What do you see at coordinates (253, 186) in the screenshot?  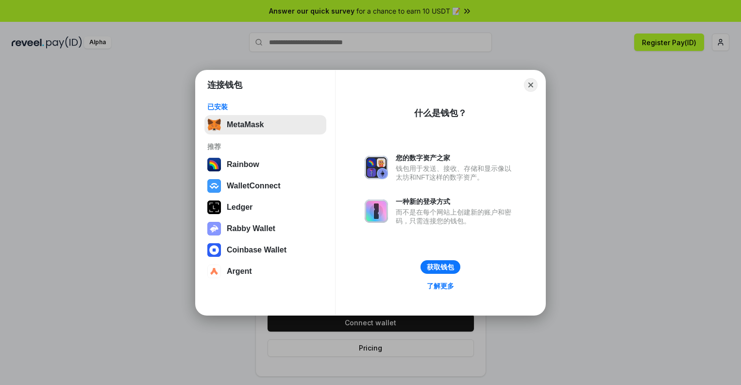 I see `div: WalletConnect` at bounding box center [253, 186].